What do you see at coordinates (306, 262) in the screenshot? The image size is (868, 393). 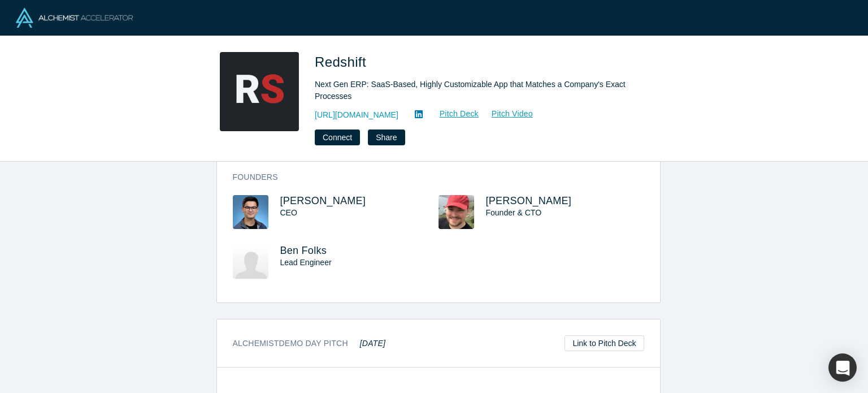 I see `span: Lead Engineer` at bounding box center [306, 262].